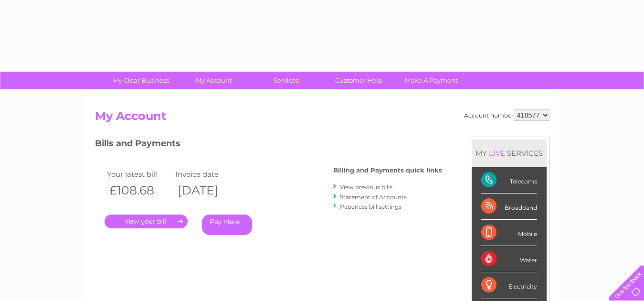 The image size is (644, 301). I want to click on h4: Billing and Payments quick links, so click(388, 170).